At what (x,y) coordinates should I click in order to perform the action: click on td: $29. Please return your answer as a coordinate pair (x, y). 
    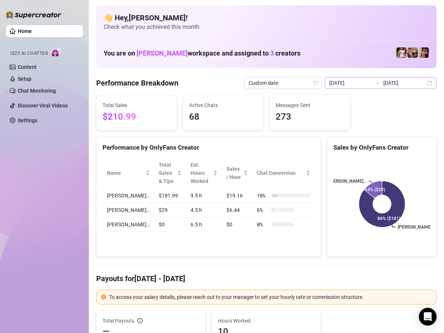
    Looking at the image, I should click on (170, 210).